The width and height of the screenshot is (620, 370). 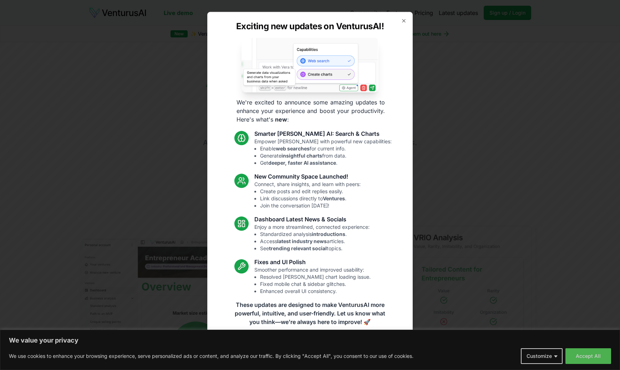 What do you see at coordinates (281, 120) in the screenshot?
I see `strong: new` at bounding box center [281, 120].